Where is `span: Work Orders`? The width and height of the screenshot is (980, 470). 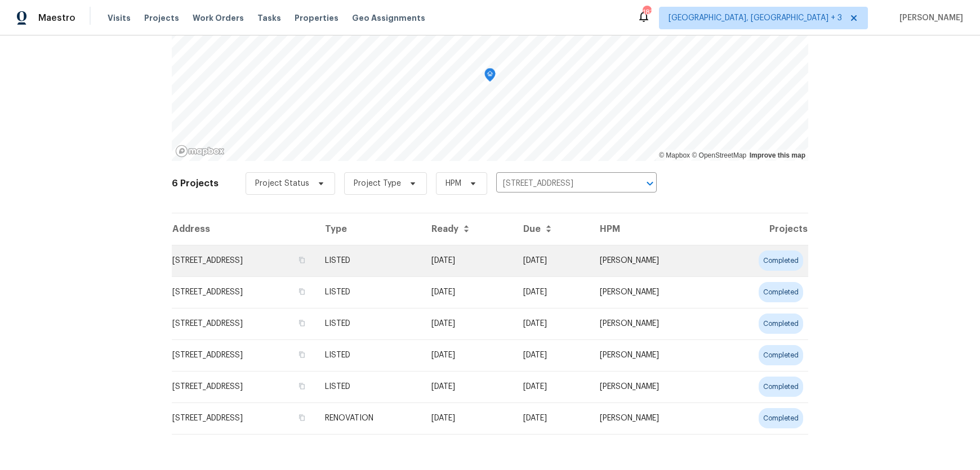
span: Work Orders is located at coordinates (218, 18).